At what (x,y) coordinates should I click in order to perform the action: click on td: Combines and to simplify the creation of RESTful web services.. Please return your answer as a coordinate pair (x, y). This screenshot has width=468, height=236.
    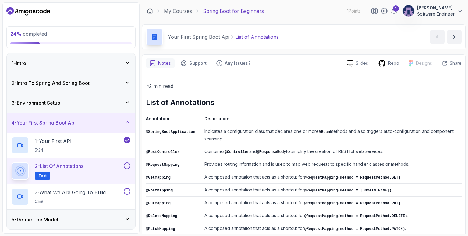
    Looking at the image, I should click on (332, 152).